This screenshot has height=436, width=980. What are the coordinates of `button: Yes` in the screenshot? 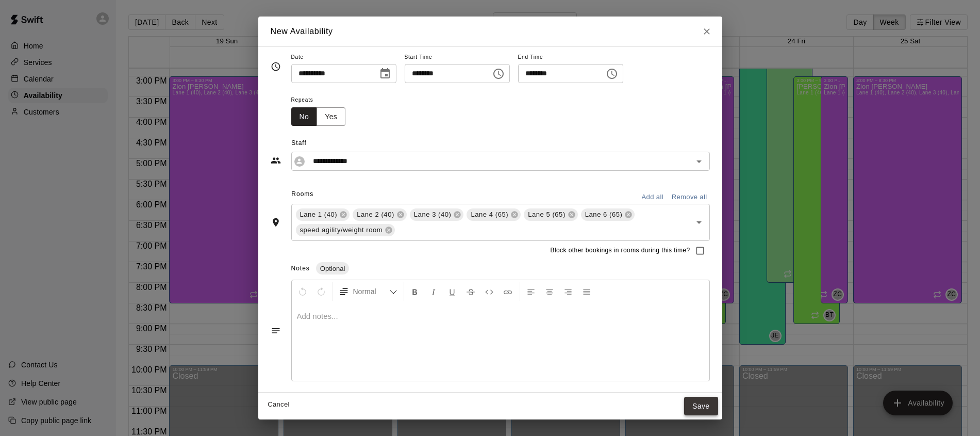 It's located at (331, 117).